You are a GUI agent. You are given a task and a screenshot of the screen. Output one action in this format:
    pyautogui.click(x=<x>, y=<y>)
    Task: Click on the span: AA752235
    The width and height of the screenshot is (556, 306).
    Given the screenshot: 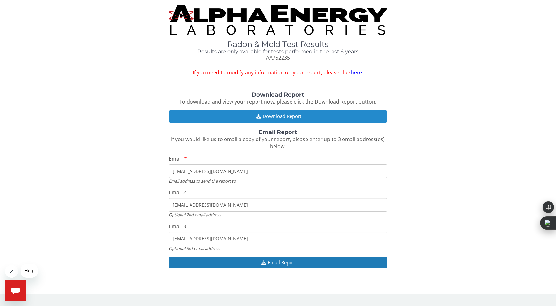 What is the action you would take?
    pyautogui.click(x=278, y=58)
    